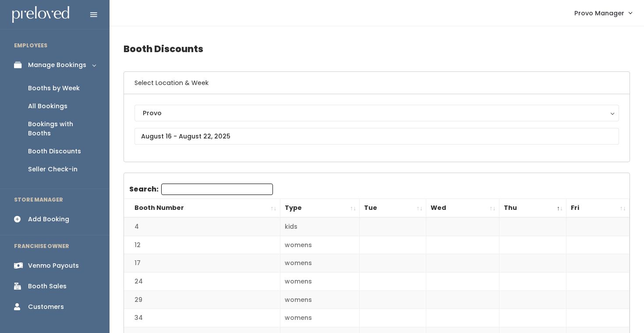 Image resolution: width=644 pixels, height=333 pixels. What do you see at coordinates (52, 169) in the screenshot?
I see `div: Seller Check-in` at bounding box center [52, 169].